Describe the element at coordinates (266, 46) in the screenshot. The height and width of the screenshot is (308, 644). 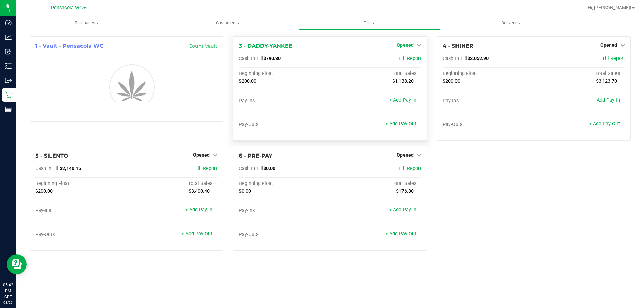
I see `span: 3 - DADDY-YANKEE` at that location.